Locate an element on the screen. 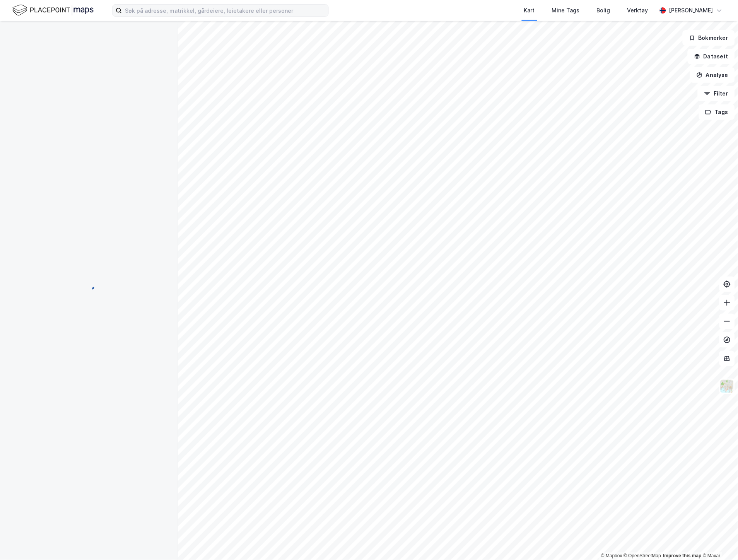  a: Improve this map is located at coordinates (682, 556).